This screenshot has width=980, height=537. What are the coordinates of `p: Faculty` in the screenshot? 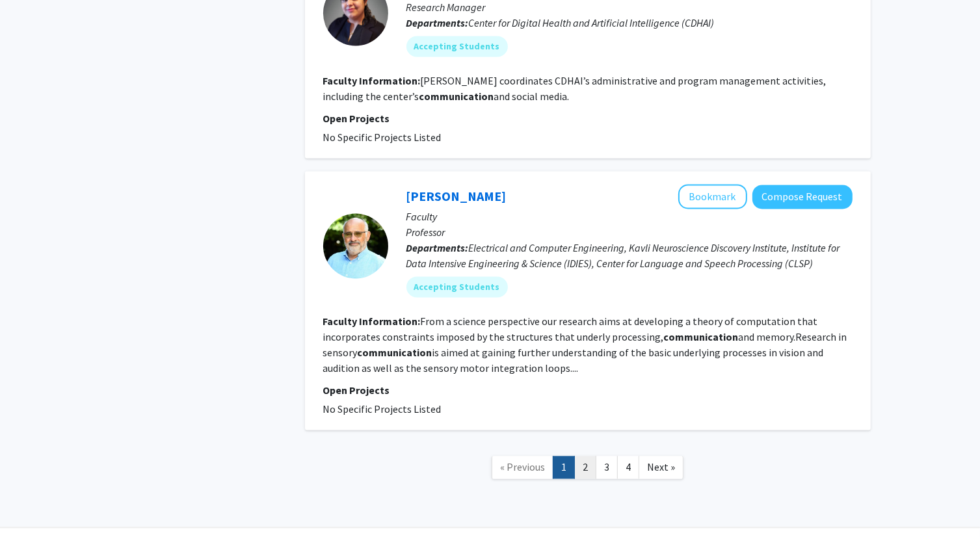 It's located at (630, 216).